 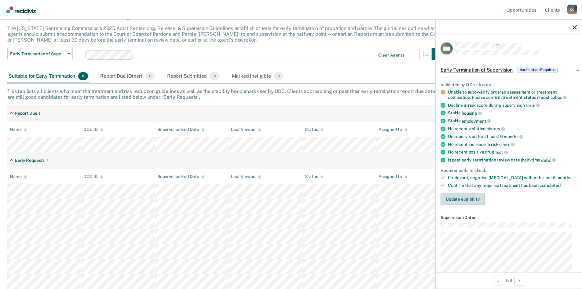 I want to click on div: C C, so click(x=572, y=9).